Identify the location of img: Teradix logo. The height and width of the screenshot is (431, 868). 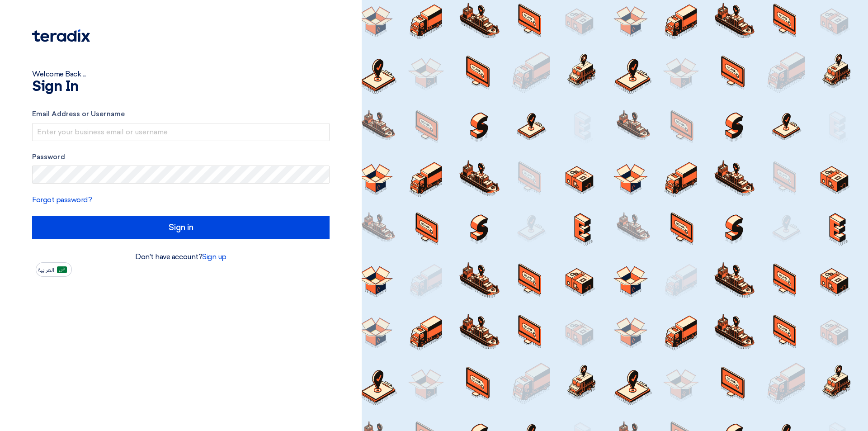
(61, 36).